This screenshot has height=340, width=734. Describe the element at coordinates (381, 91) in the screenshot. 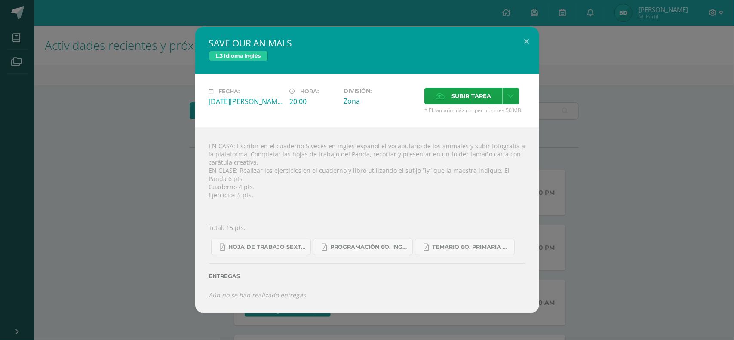

I see `label: División:` at that location.